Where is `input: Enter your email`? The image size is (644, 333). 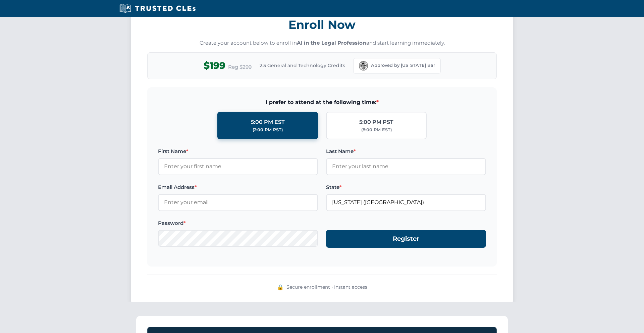 input: Enter your email is located at coordinates (238, 203).